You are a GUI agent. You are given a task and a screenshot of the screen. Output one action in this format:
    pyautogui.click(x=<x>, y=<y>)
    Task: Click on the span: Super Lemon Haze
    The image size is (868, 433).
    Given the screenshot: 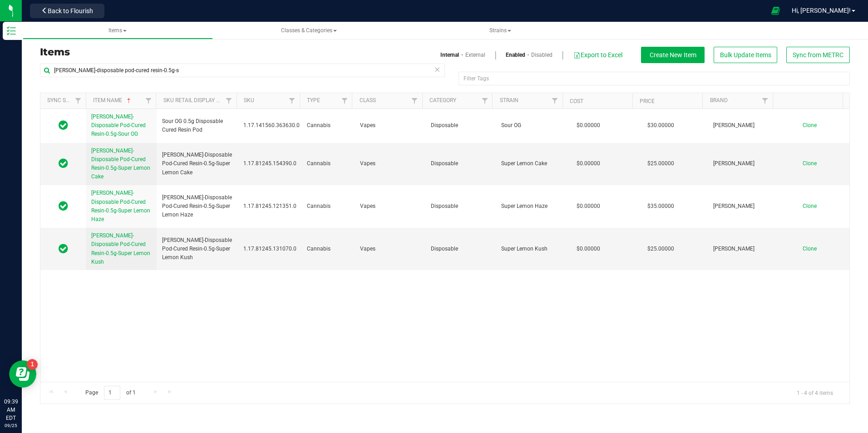 What is the action you would take?
    pyautogui.click(x=531, y=206)
    